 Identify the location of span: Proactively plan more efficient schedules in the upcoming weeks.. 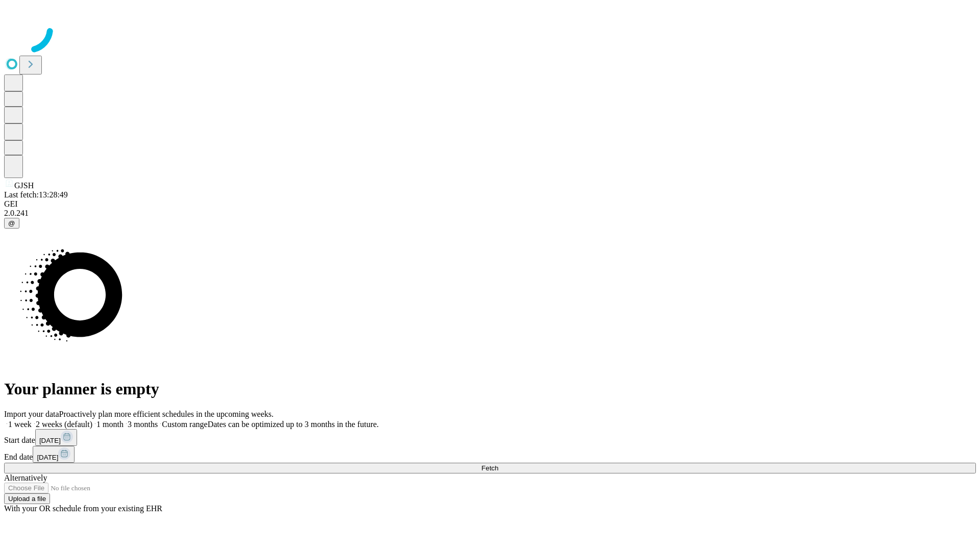
(166, 413).